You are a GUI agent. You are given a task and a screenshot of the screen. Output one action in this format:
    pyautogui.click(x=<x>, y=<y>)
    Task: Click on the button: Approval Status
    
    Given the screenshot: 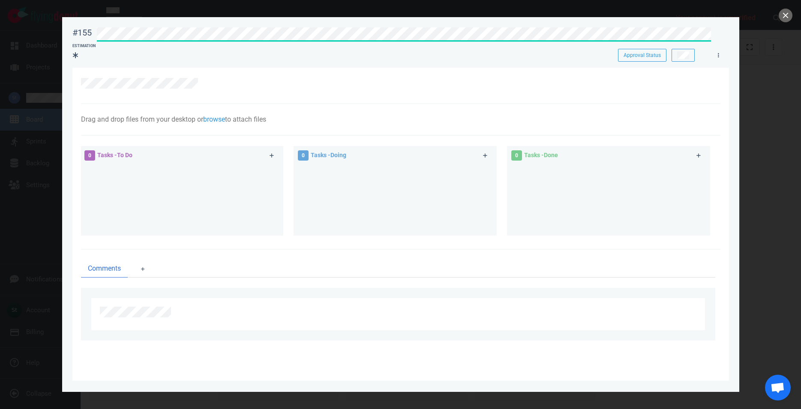 What is the action you would take?
    pyautogui.click(x=642, y=55)
    